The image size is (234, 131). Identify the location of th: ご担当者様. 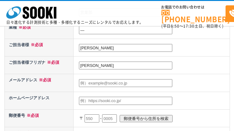
(39, 48).